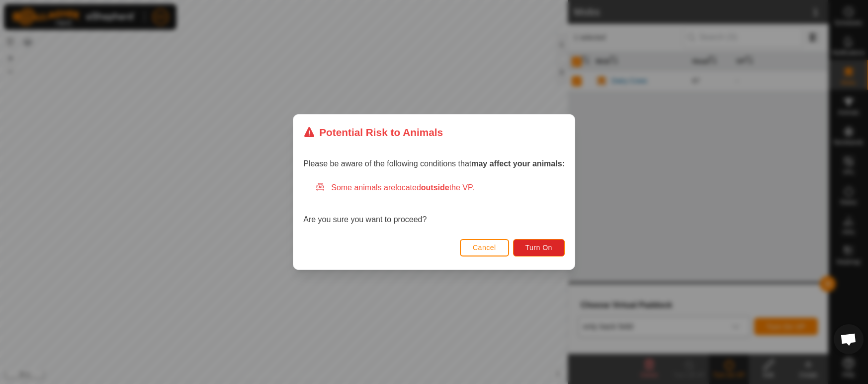 Image resolution: width=868 pixels, height=384 pixels. I want to click on div: Some animals are, so click(440, 188).